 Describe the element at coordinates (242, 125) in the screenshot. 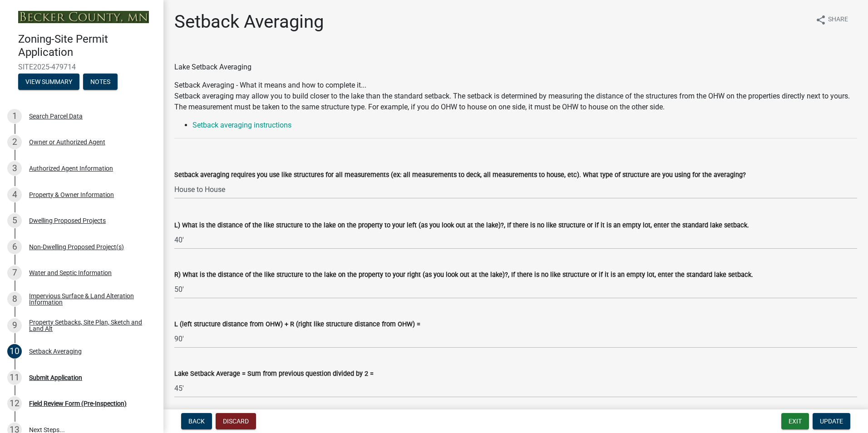

I see `a: Setback averaging instructions` at that location.